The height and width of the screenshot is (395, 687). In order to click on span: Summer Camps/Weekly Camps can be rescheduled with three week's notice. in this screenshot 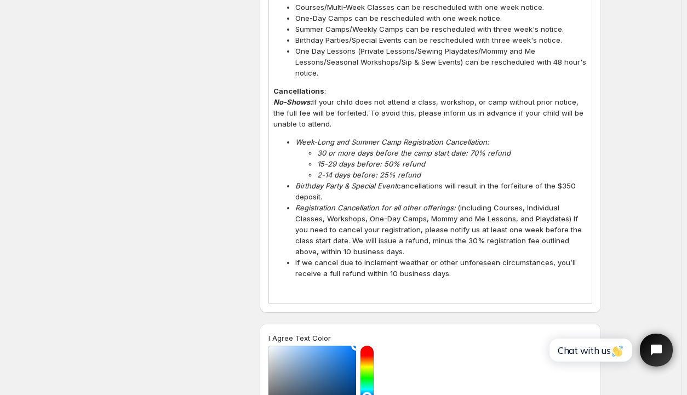, I will do `click(441, 29)`.